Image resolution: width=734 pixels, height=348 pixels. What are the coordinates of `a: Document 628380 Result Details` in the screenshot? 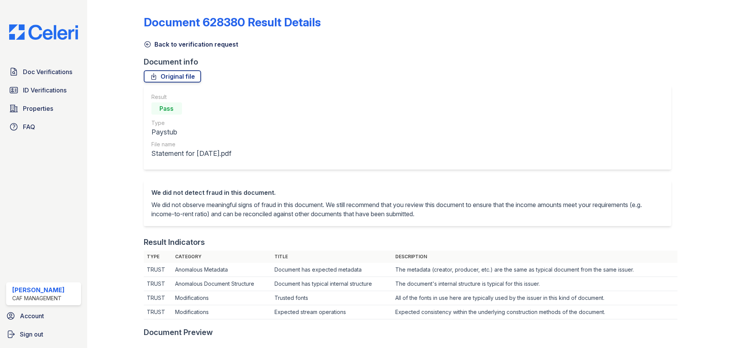 It's located at (232, 22).